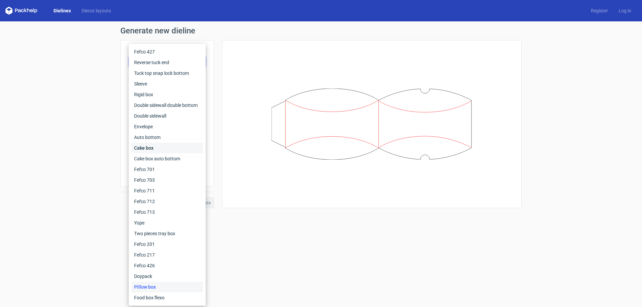 This screenshot has height=307, width=642. Describe the element at coordinates (167, 137) in the screenshot. I see `div: Auto bottom` at that location.